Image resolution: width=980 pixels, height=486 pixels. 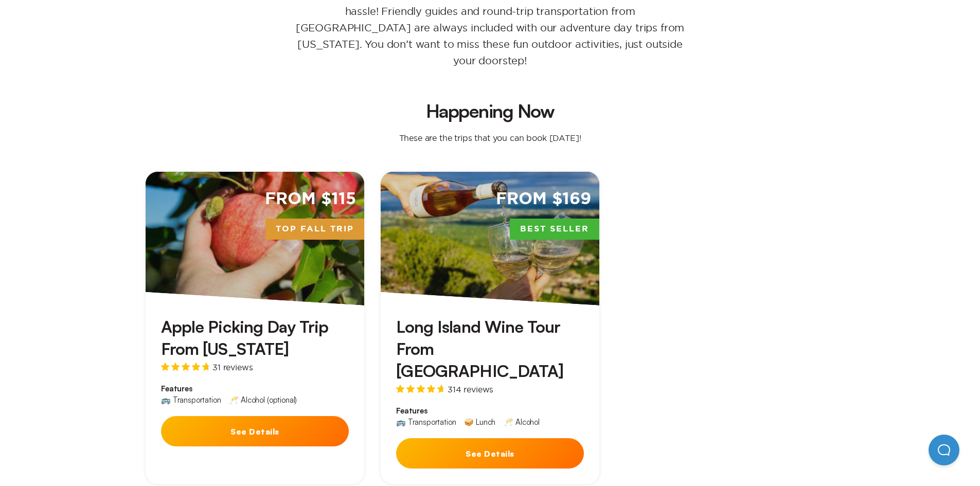 What do you see at coordinates (555, 230) in the screenshot?
I see `span: Best Seller` at bounding box center [555, 230].